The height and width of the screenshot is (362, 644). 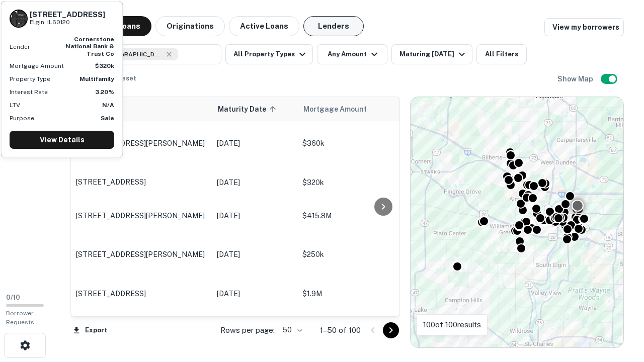 What do you see at coordinates (255, 109) in the screenshot?
I see `th: Maturity Date` at bounding box center [255, 109].